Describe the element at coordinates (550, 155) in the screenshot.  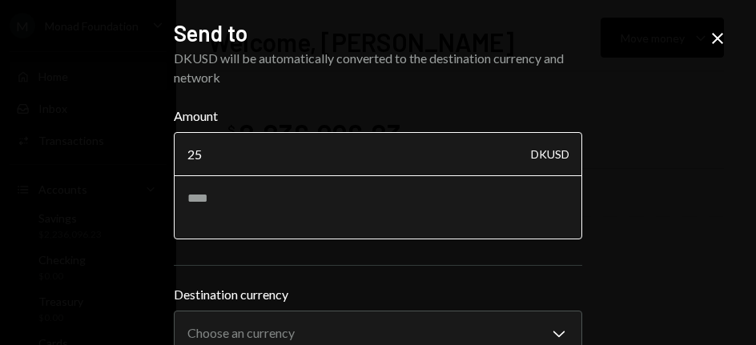
I see `div: DKUSD` at that location.